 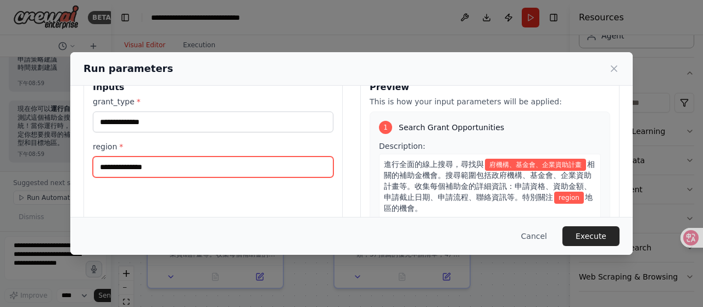 I want to click on div: 1, so click(x=386, y=127).